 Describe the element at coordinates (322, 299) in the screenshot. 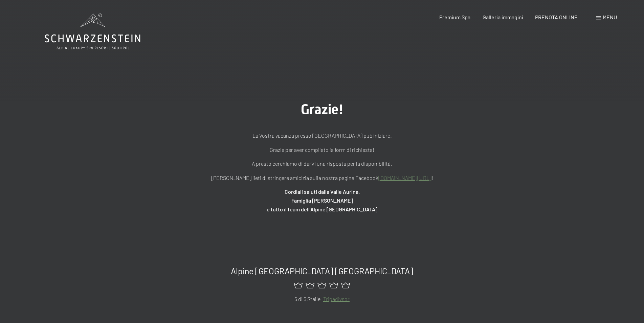

I see `p: 5 di 5 Stelle -` at that location.